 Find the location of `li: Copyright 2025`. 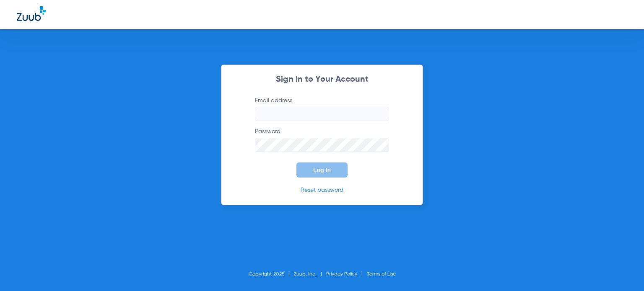

li: Copyright 2025 is located at coordinates (271, 274).